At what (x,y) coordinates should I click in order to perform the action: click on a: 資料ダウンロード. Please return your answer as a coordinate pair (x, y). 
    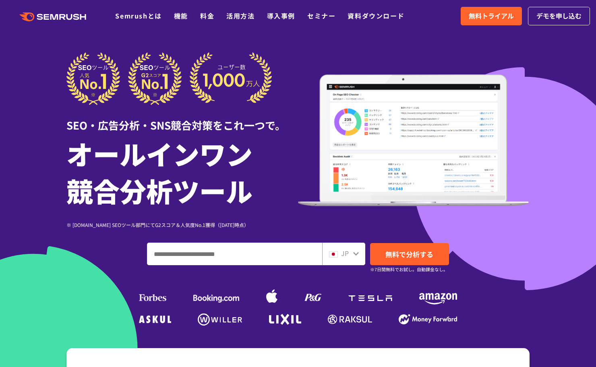
    Looking at the image, I should click on (376, 16).